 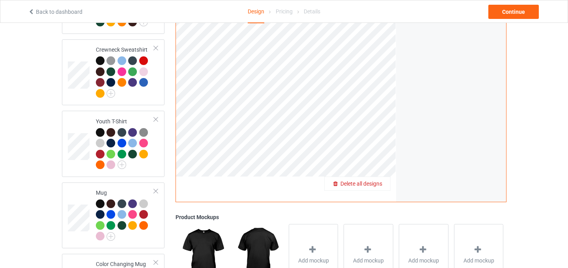 I want to click on div: Pricing, so click(x=284, y=11).